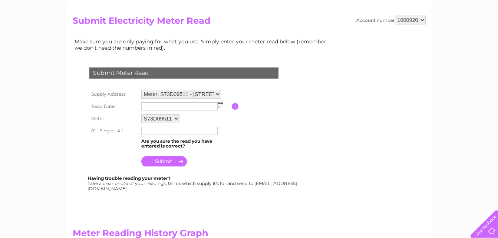  Describe the element at coordinates (482, 34) in the screenshot. I see `a: Log out` at that location.